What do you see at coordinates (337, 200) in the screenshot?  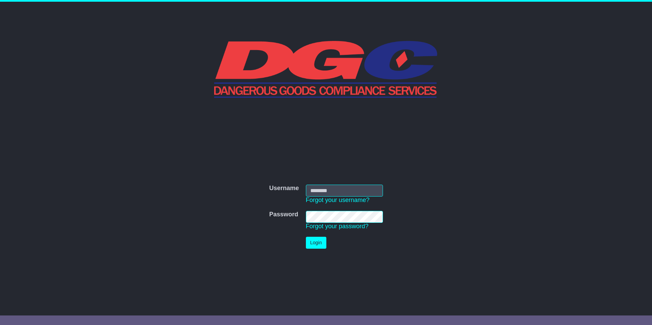 I see `a: Forgot your username?` at bounding box center [337, 200].